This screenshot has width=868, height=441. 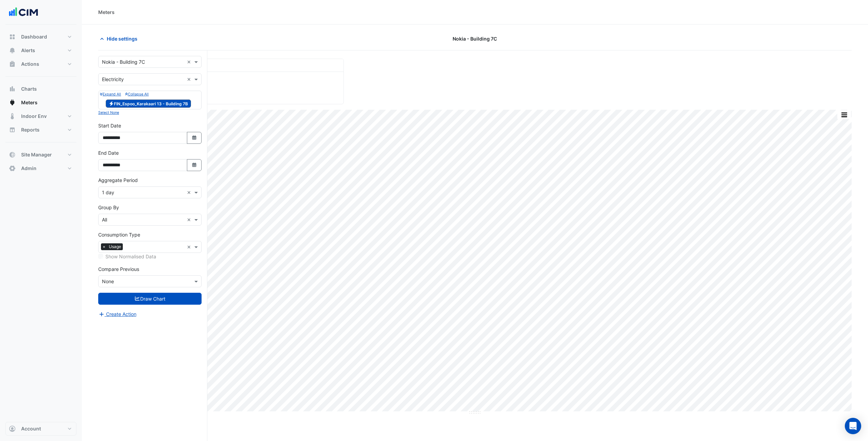 What do you see at coordinates (29, 89) in the screenshot?
I see `span: Charts` at bounding box center [29, 89].